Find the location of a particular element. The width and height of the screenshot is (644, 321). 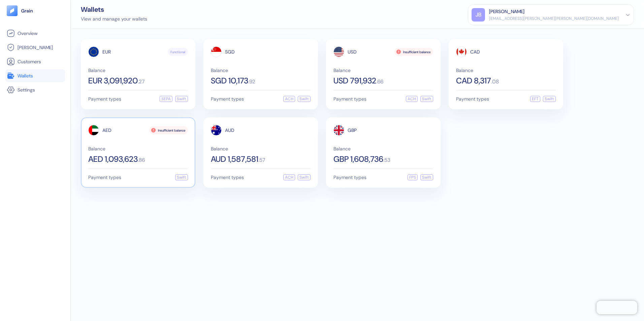

span: Customers is located at coordinates (29, 62).